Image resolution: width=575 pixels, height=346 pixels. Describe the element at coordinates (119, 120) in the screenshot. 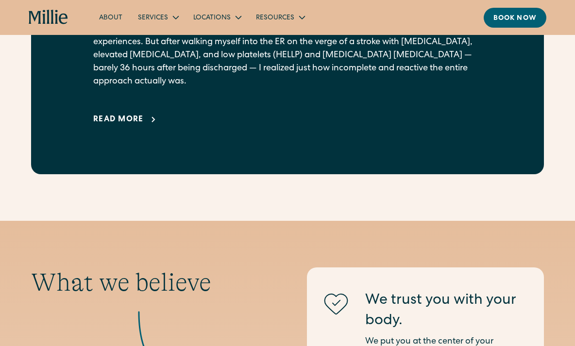

I see `div: Read more` at that location.